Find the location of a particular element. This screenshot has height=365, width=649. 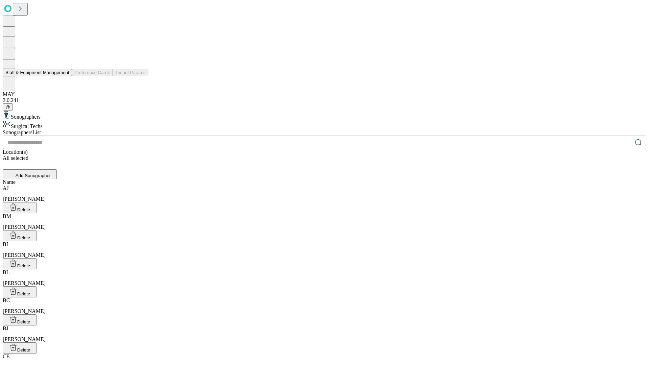

div: Name is located at coordinates (324, 182).